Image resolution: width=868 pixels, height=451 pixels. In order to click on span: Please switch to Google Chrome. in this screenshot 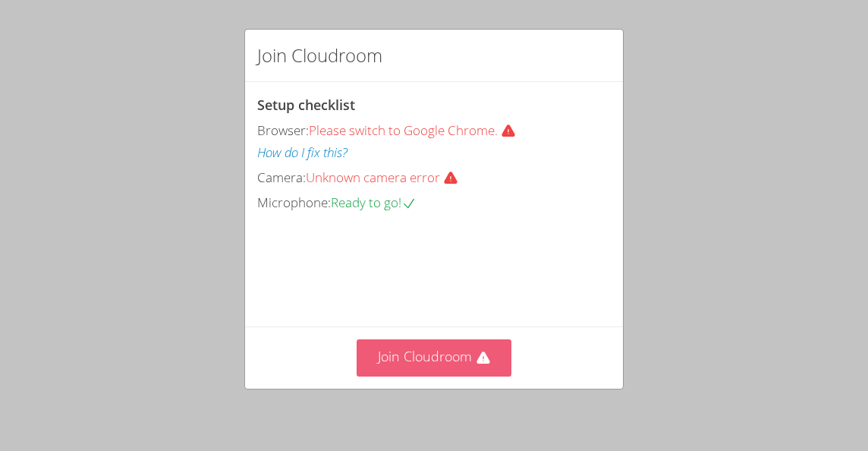, I will do `click(415, 130)`.